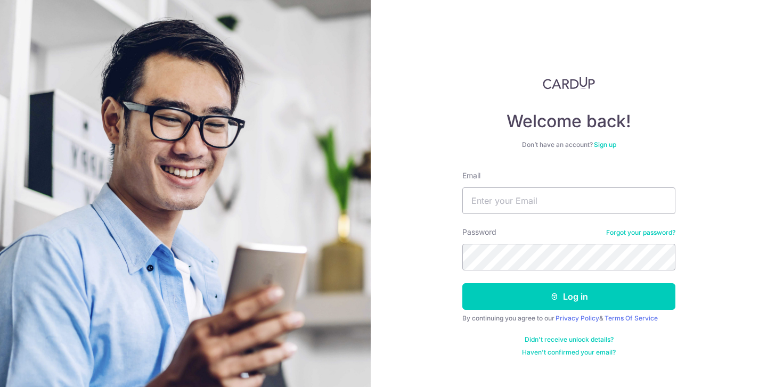  I want to click on button: Log in, so click(569, 297).